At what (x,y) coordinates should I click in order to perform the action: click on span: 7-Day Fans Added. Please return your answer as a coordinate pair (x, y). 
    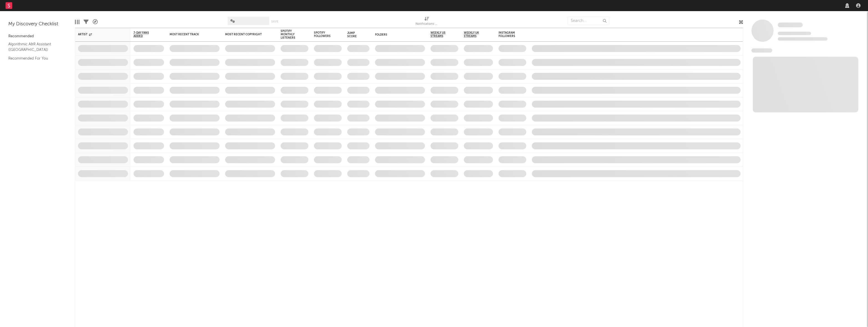
    Looking at the image, I should click on (145, 34).